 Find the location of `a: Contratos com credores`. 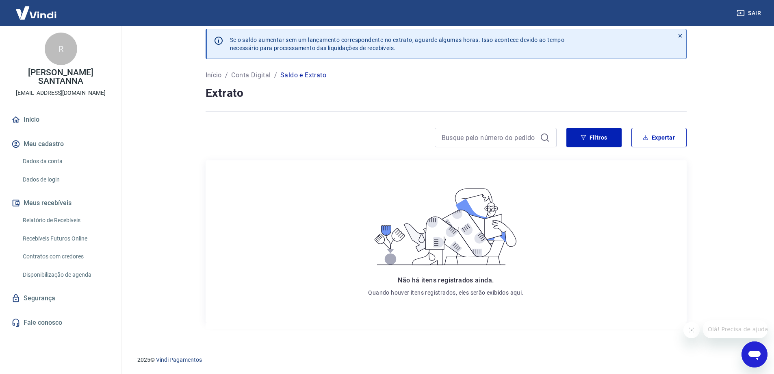

a: Contratos com credores is located at coordinates (65, 256).